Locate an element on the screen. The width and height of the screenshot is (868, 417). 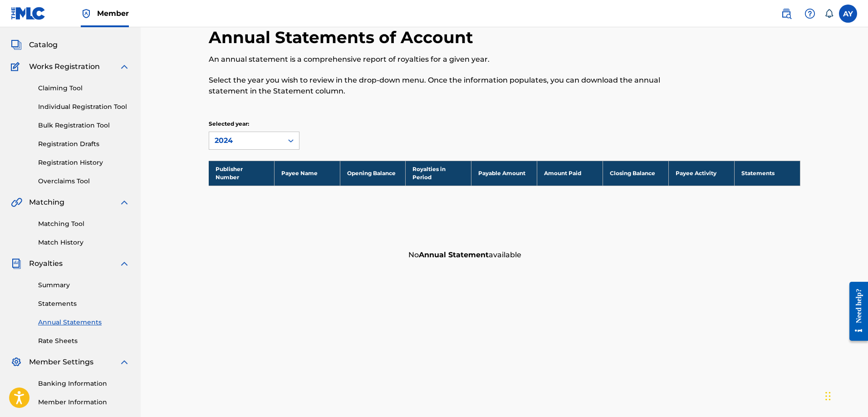
a: Registration Drafts is located at coordinates (84, 144).